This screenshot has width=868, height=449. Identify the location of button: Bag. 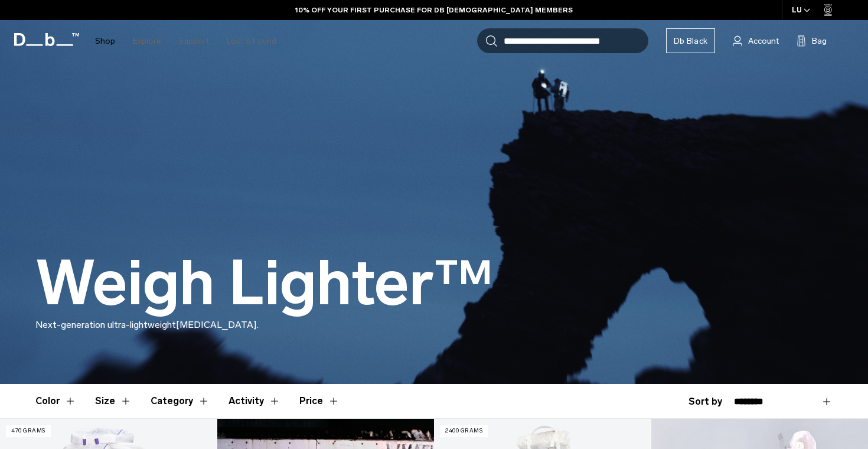
(811, 41).